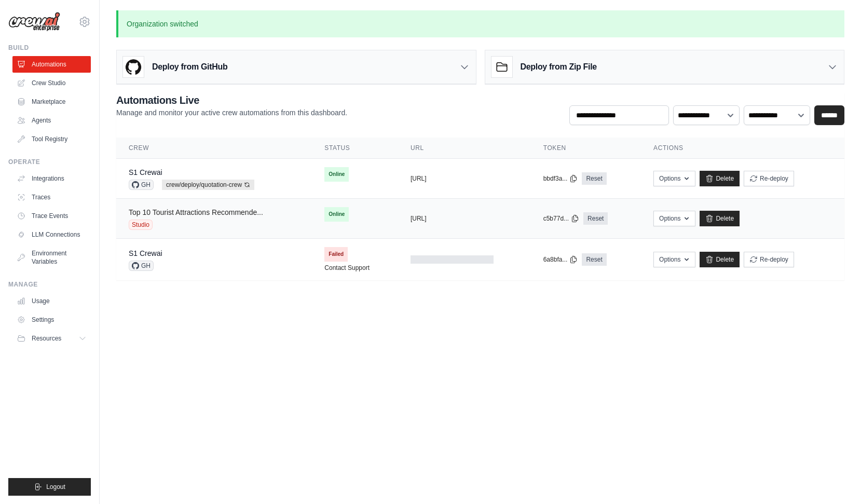 The width and height of the screenshot is (861, 504). Describe the element at coordinates (51, 320) in the screenshot. I see `a: Settings` at that location.